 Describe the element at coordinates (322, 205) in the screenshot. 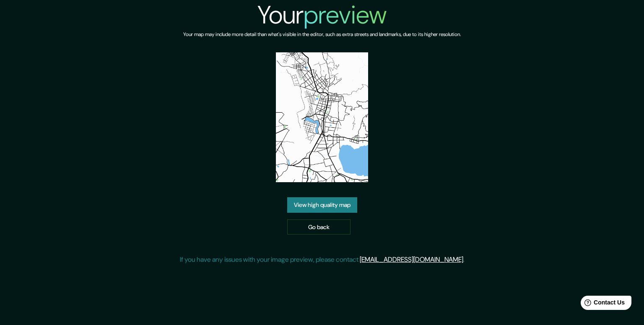

I see `a: View high quality map` at that location.